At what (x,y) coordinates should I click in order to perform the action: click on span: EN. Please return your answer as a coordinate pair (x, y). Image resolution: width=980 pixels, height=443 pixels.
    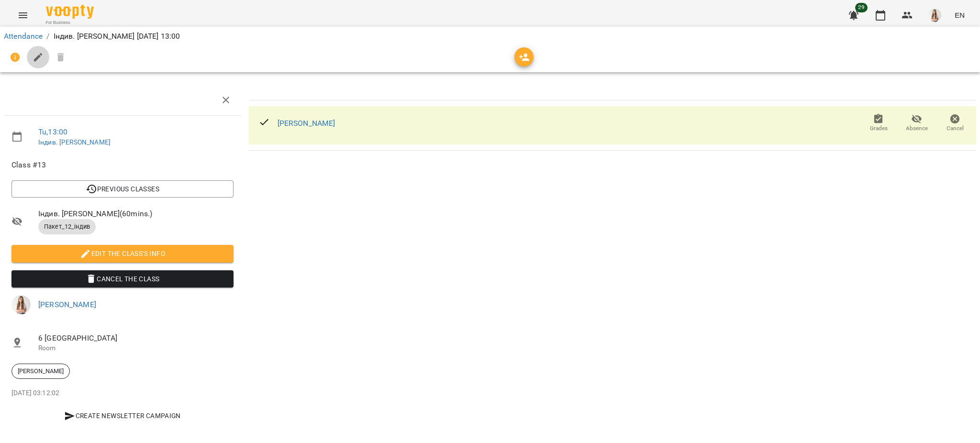
    Looking at the image, I should click on (959, 15).